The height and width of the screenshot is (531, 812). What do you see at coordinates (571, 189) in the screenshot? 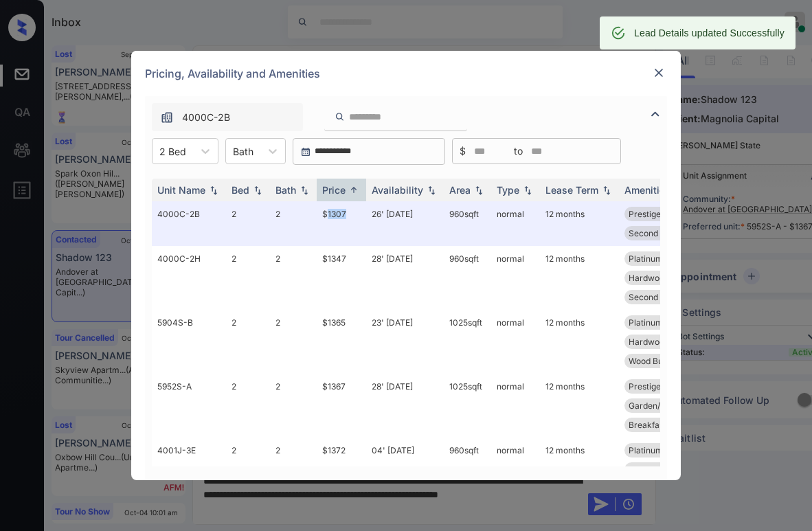
I see `div: Lease Term` at bounding box center [571, 189].